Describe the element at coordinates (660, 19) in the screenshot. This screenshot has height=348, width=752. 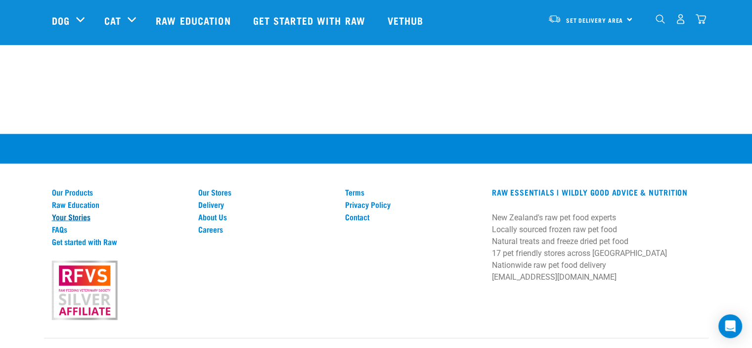
I see `img: home-icon-1@2x.png` at that location.